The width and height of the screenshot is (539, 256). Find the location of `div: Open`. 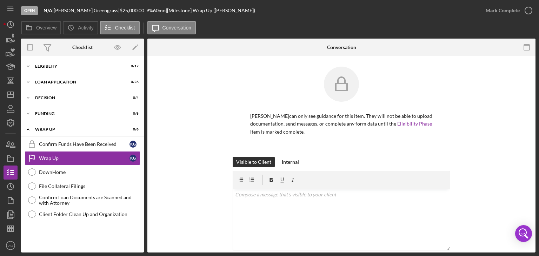

div: Open is located at coordinates (29, 11).